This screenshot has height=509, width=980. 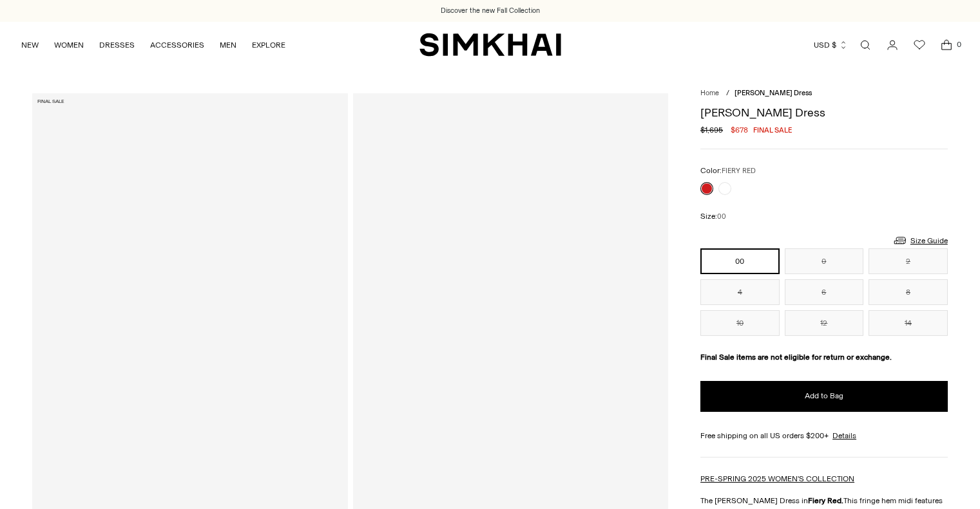 I want to click on s: $1,695, so click(x=711, y=130).